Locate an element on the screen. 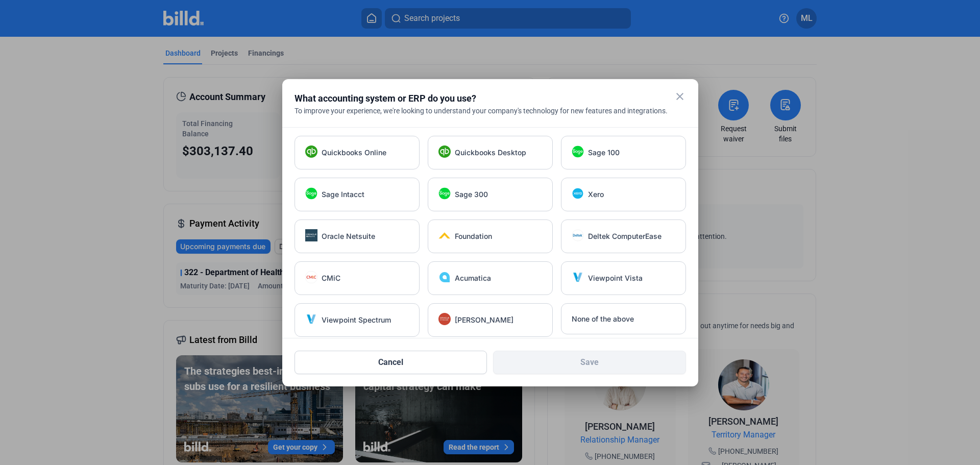  span: Sage 300 is located at coordinates (472, 195).